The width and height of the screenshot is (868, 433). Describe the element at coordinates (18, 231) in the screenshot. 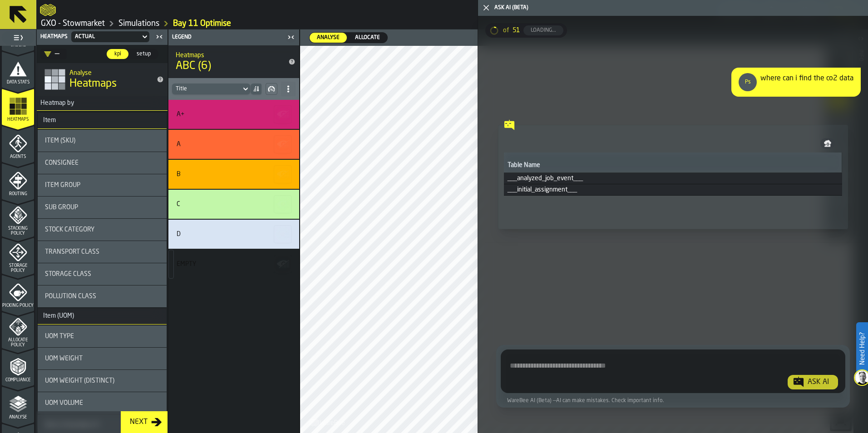

I see `span: Stacking Policy` at that location.